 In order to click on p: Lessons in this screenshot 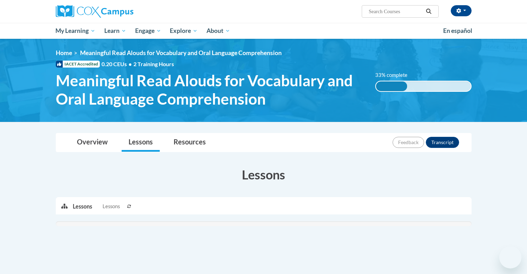, I will do `click(83, 207)`.